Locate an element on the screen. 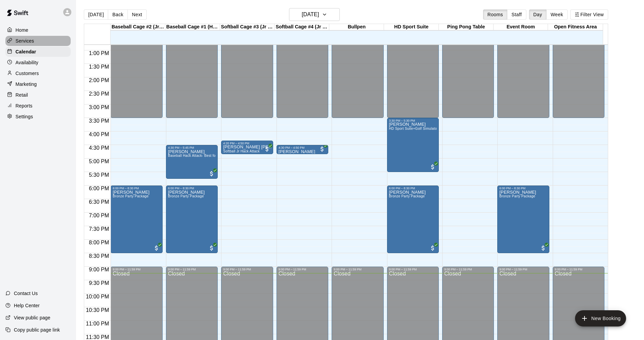 This screenshot has width=644, height=340. div: Settings is located at coordinates (38, 117).